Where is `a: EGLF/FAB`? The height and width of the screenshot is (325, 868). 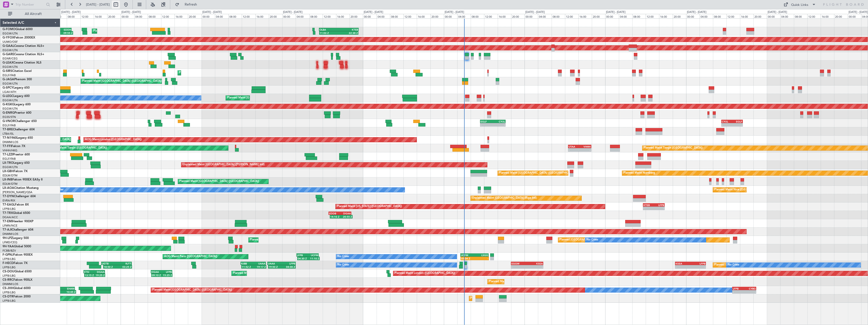 a: EGLF/FAB is located at coordinates (9, 75).